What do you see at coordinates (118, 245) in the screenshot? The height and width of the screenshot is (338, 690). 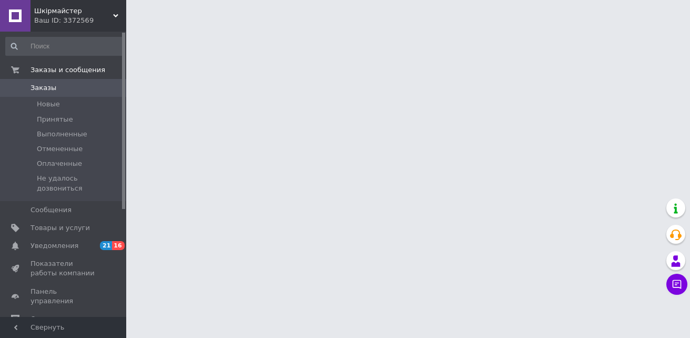 I see `span: 16` at bounding box center [118, 245].